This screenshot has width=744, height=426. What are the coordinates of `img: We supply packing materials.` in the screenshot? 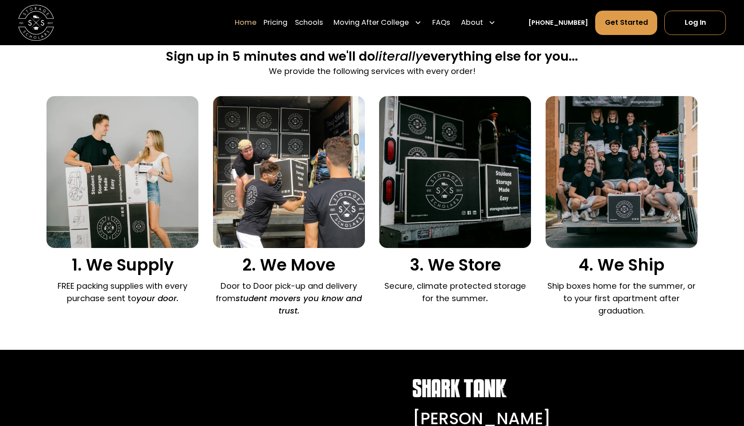 It's located at (122, 172).